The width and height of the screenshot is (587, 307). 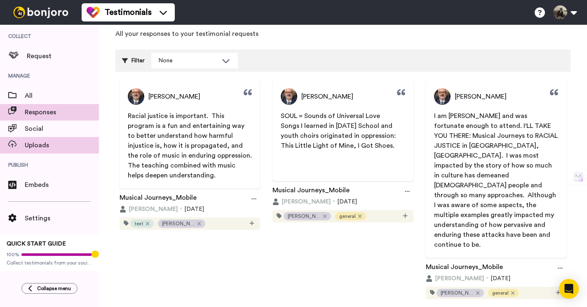 What do you see at coordinates (49, 288) in the screenshot?
I see `button: Collapse menu` at bounding box center [49, 288].